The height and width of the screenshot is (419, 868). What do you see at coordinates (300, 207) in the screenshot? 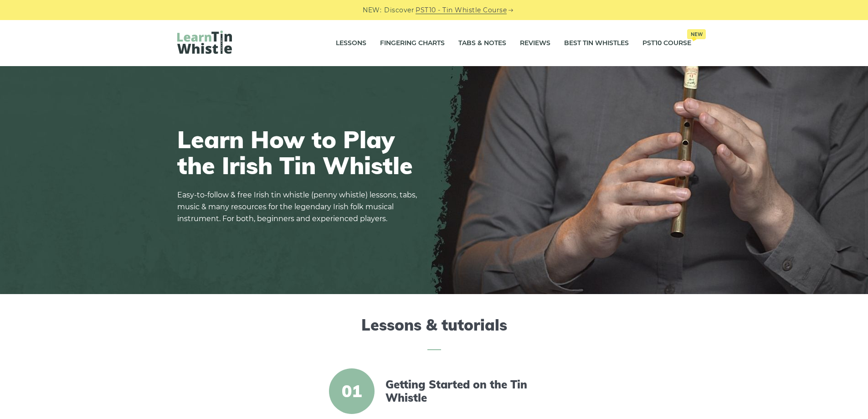
I see `p: Easy-to-follow & free Irish tin whistle (penny whistle) lessons, tabs, music & many resources for...` at bounding box center [300, 207].